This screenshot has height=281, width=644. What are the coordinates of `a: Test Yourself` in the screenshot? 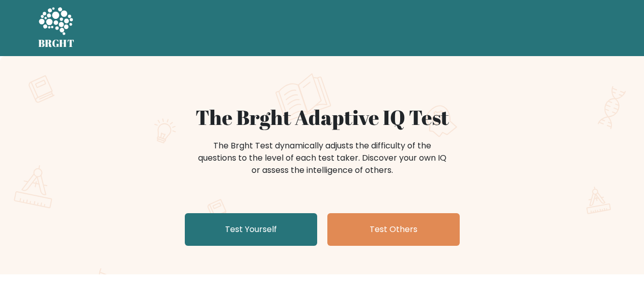 It's located at (250, 229).